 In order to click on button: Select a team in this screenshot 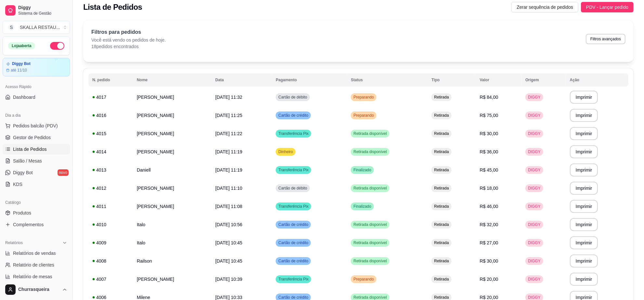, I will do `click(36, 28)`.